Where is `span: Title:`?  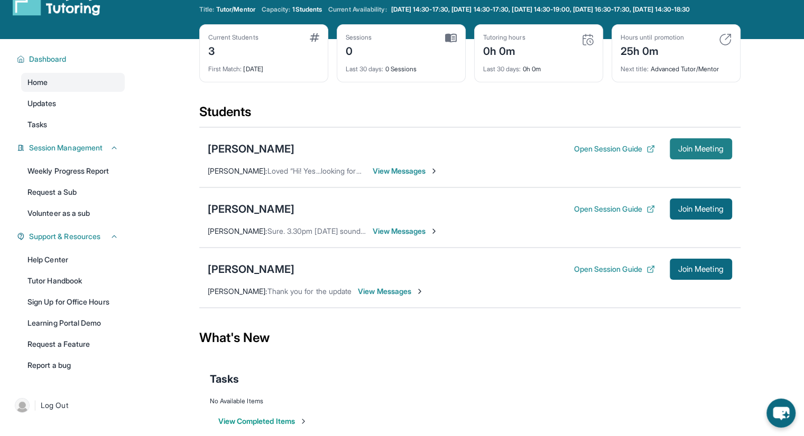 span: Title: is located at coordinates (207, 10).